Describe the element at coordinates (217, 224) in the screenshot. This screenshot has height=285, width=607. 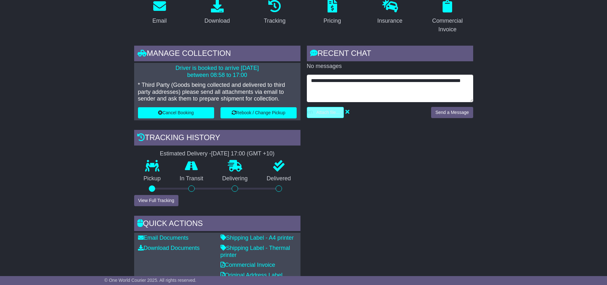
I see `div: Quick Actions` at that location.